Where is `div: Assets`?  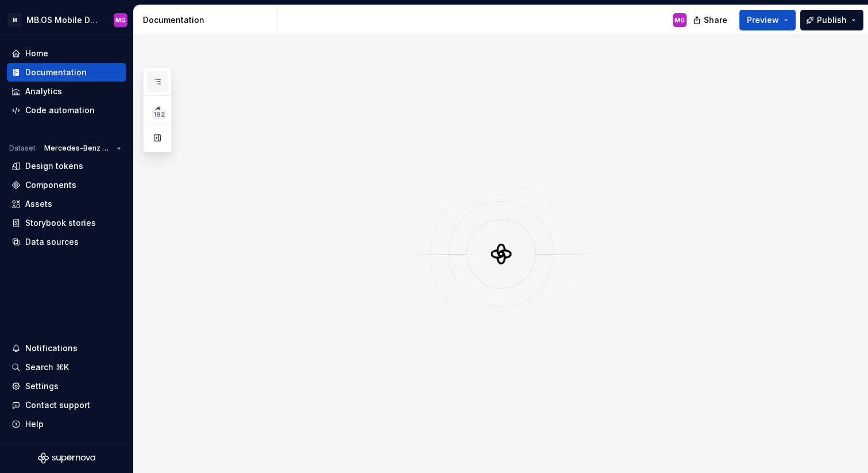
div: Assets is located at coordinates (38, 204).